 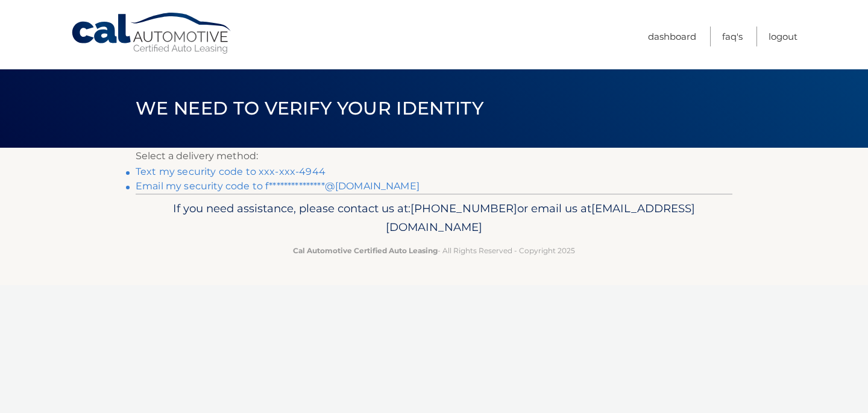 What do you see at coordinates (672, 36) in the screenshot?
I see `a: Dashboard` at bounding box center [672, 36].